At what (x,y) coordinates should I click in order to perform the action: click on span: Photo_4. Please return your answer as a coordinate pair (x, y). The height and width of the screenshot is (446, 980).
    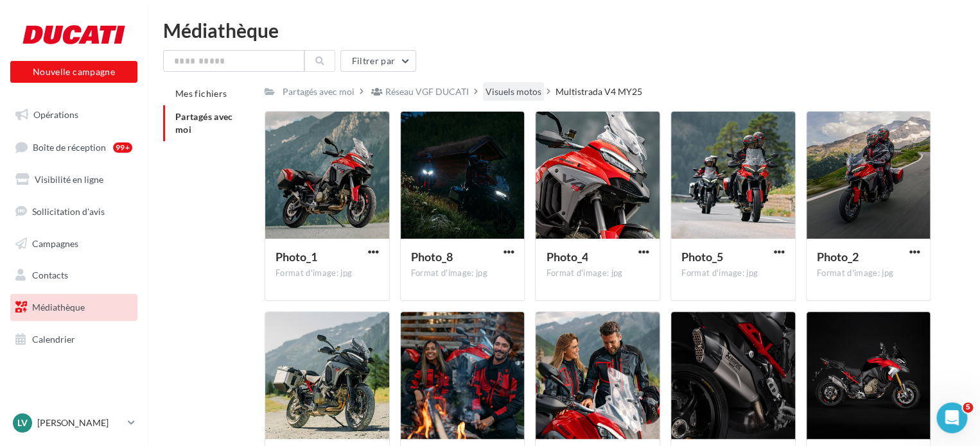
    Looking at the image, I should click on (566, 257).